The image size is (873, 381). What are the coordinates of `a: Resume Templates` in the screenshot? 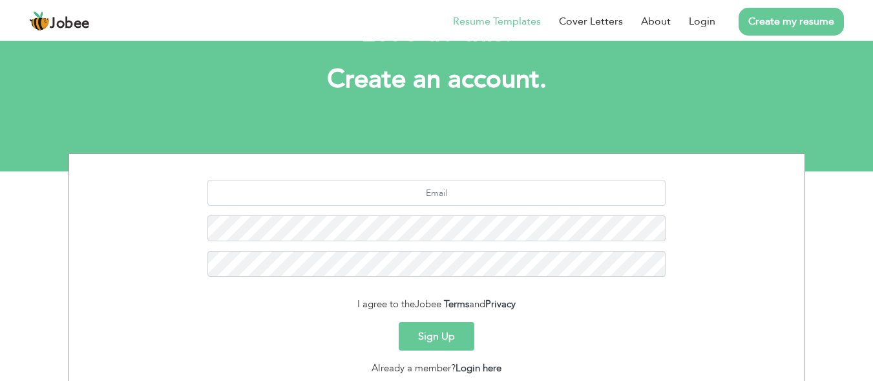 It's located at (497, 21).